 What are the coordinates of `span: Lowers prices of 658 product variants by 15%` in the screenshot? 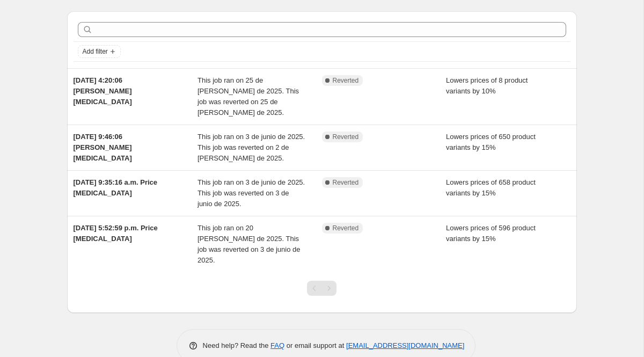 It's located at (491, 187).